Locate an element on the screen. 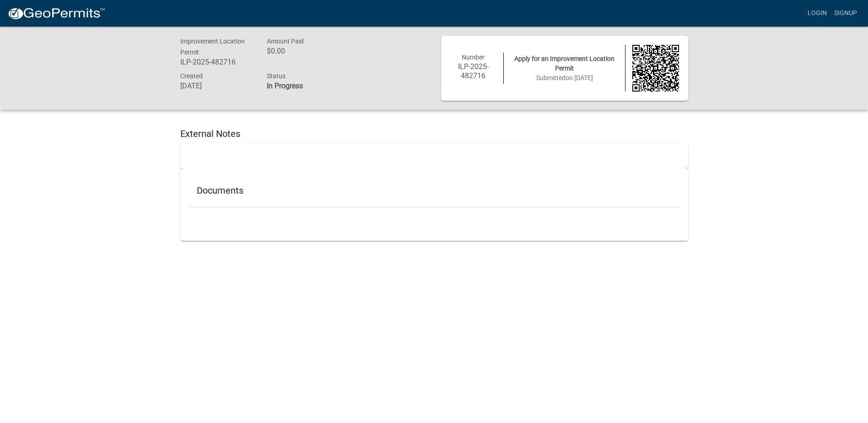 This screenshot has height=423, width=868. h6: $0.00 is located at coordinates (303, 51).